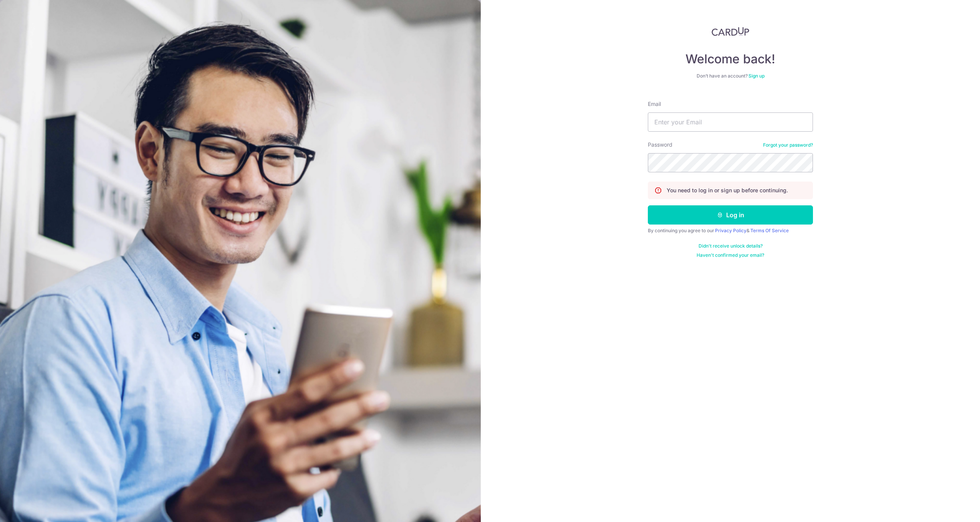  Describe the element at coordinates (731, 31) in the screenshot. I see `img: CardUp Logo` at that location.